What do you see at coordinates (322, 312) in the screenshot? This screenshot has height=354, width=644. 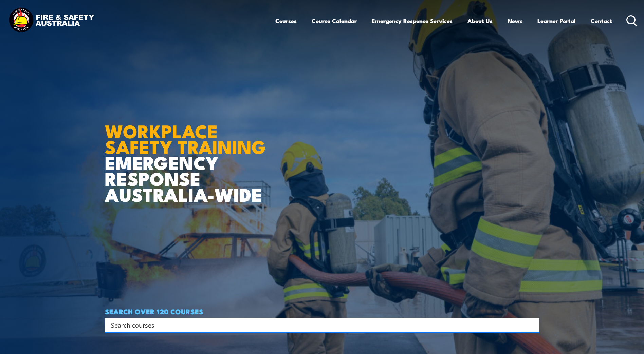 I see `h4: SEARCH OVER 120 COURSES` at bounding box center [322, 312].